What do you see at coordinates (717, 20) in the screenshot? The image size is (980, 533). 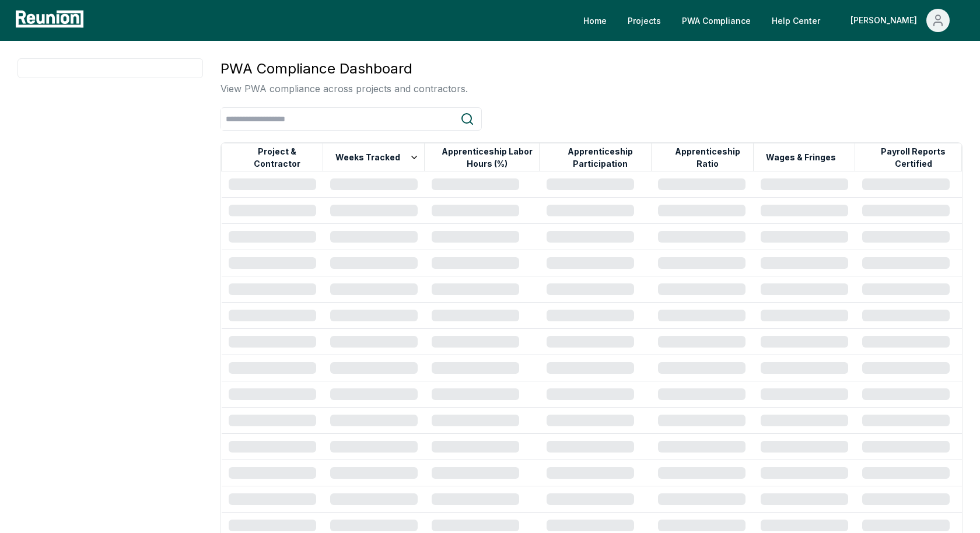 I see `a: PWA Compliance` at bounding box center [717, 20].